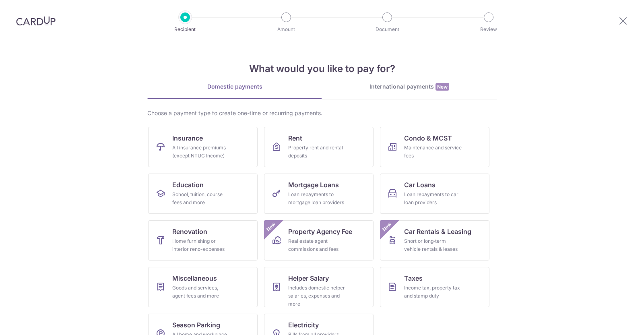 This screenshot has height=335, width=644. Describe the element at coordinates (319, 240) in the screenshot. I see `a: Property Agency FeeReal estate agent commissions and feesNew` at that location.